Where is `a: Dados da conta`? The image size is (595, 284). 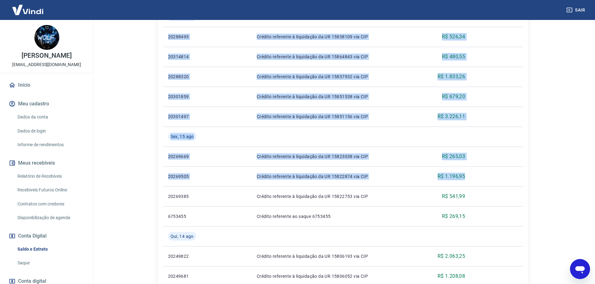
a: Dados da conta is located at coordinates (50, 117).